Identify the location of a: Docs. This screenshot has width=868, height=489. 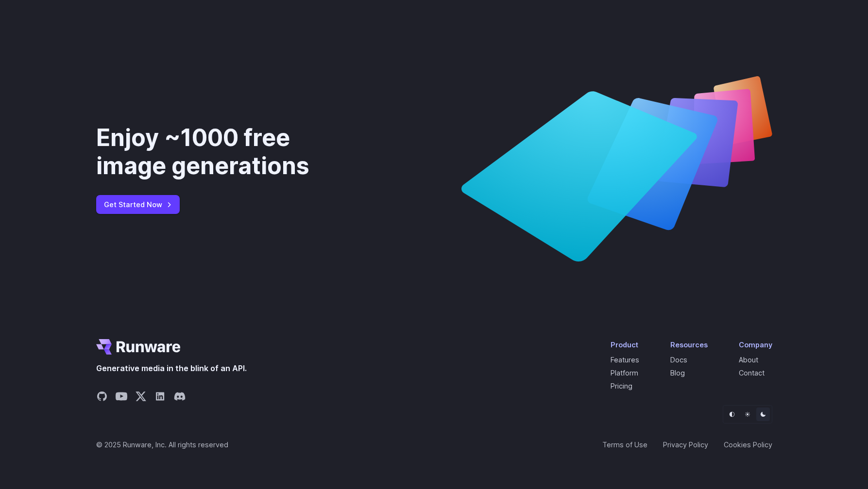
(678, 359).